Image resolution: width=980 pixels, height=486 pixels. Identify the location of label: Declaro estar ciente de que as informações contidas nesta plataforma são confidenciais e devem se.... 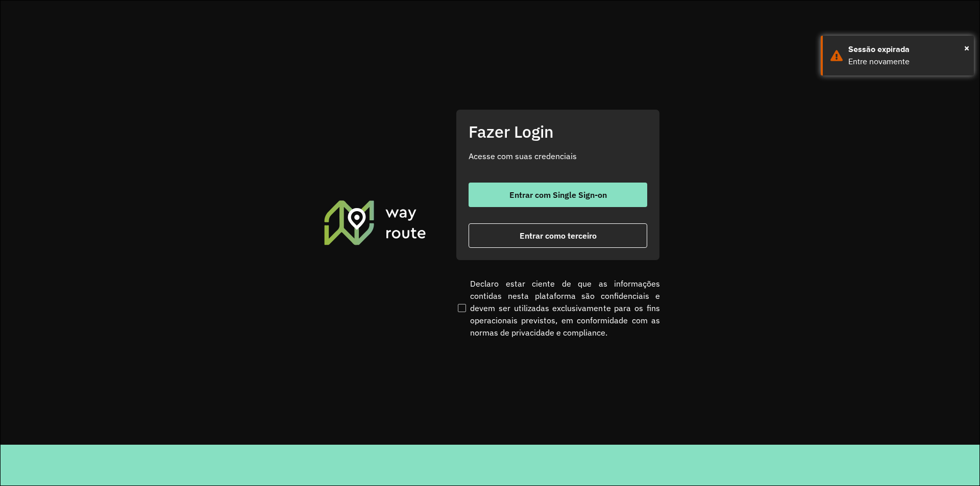
(558, 308).